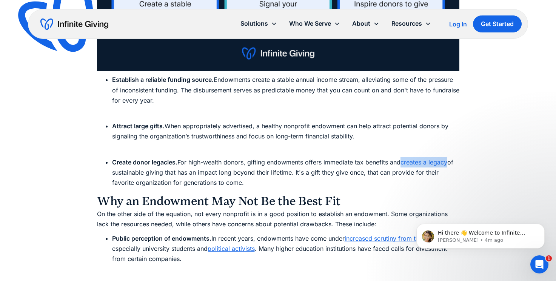 The height and width of the screenshot is (281, 556). Describe the element at coordinates (81, 25) in the screenshot. I see `p: Hi there 👋 Welcome to Infinite Giving. If you have any questions, just reply to this message. [GE...` at that location.